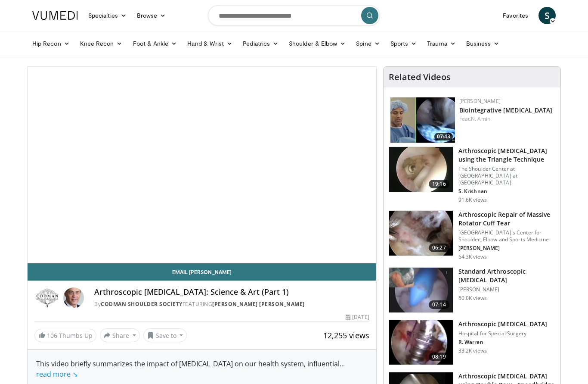  What do you see at coordinates (317, 44) in the screenshot?
I see `a: Shoulder & Elbow` at bounding box center [317, 44].